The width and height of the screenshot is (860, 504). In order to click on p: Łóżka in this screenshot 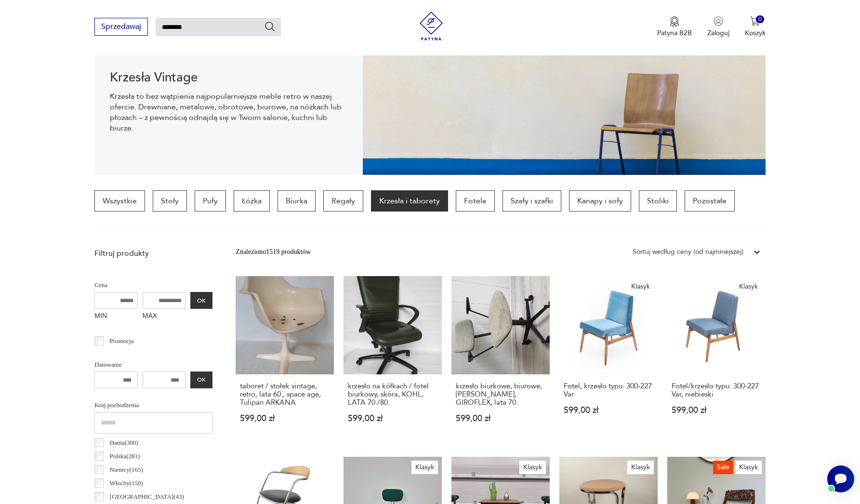, I will do `click(252, 201)`.